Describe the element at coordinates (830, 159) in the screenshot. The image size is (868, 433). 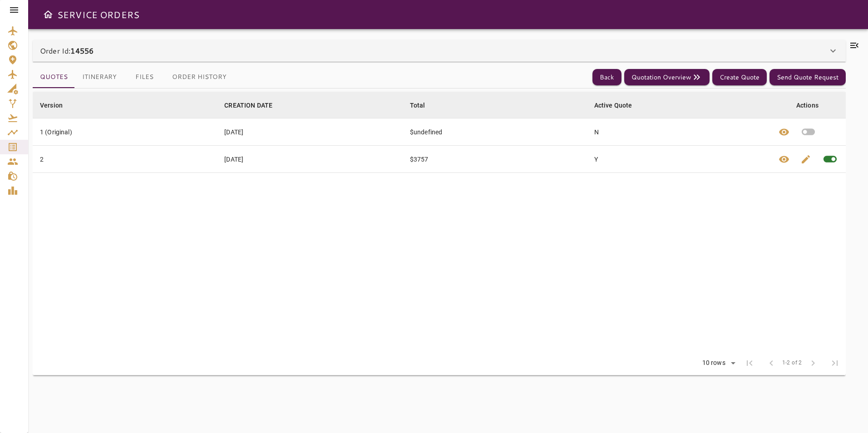
I see `span: This quote is already active` at that location.